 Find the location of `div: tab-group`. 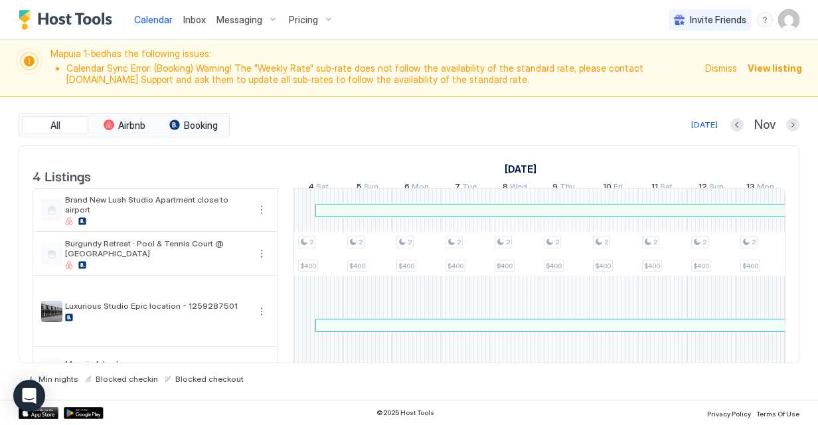

div: tab-group is located at coordinates (124, 126).